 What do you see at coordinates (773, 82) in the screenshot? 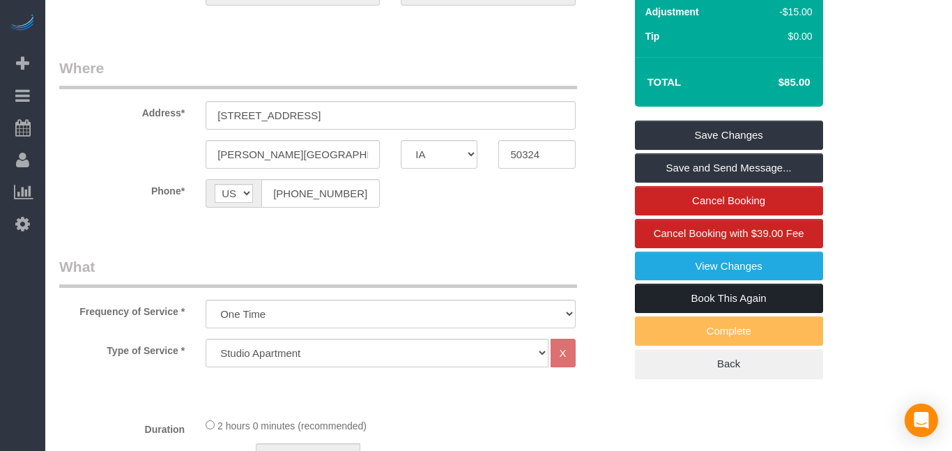
I see `h4: $85.00` at bounding box center [773, 82].